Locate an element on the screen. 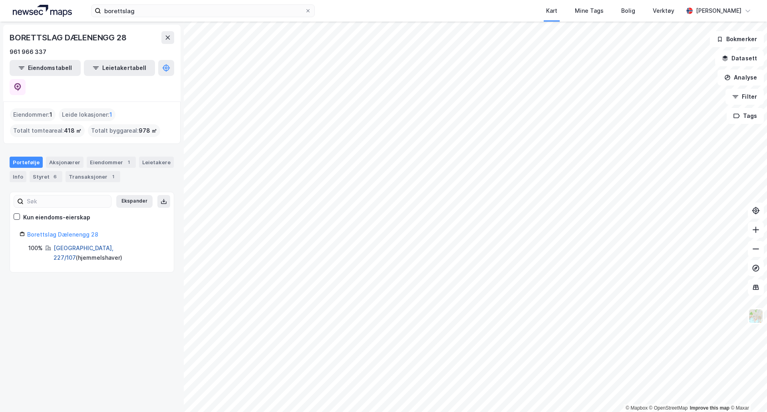  div: Verktøy is located at coordinates (664, 11).